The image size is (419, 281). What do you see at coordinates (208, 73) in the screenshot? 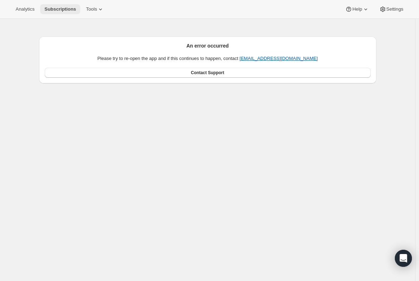
I see `span: Contact Support` at bounding box center [208, 73].